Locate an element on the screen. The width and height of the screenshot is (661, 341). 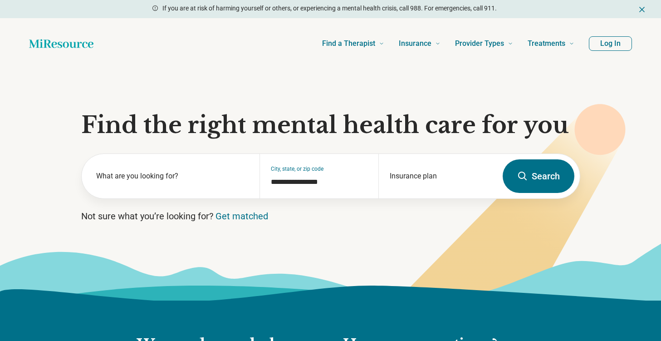
a: Find a Therapist is located at coordinates (353, 44).